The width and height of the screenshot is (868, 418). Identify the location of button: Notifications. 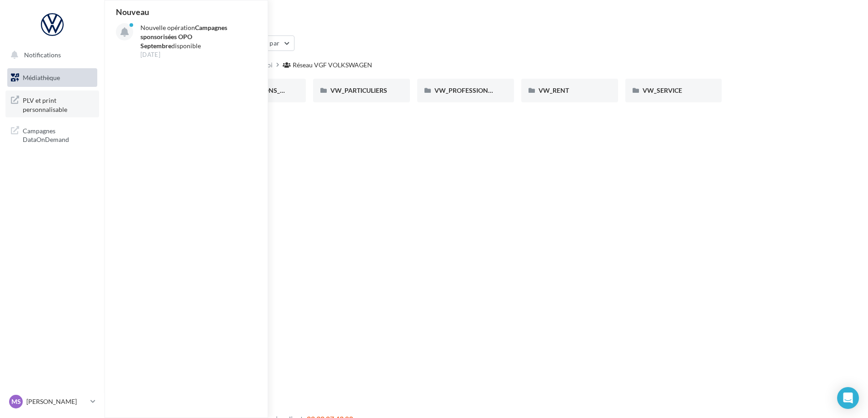
(50, 55).